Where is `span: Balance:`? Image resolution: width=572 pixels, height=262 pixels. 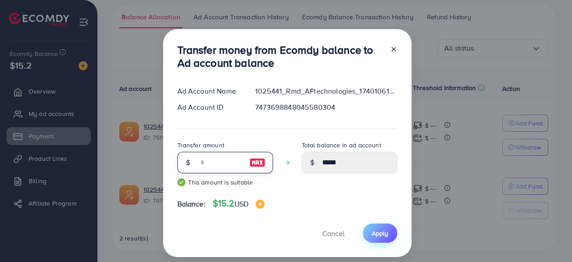 span: Balance: is located at coordinates (191, 203).